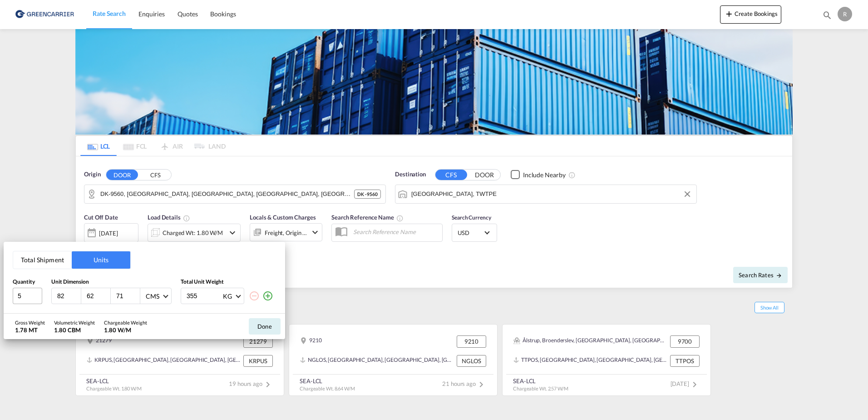  Describe the element at coordinates (128, 296) in the screenshot. I see `input: H` at that location.